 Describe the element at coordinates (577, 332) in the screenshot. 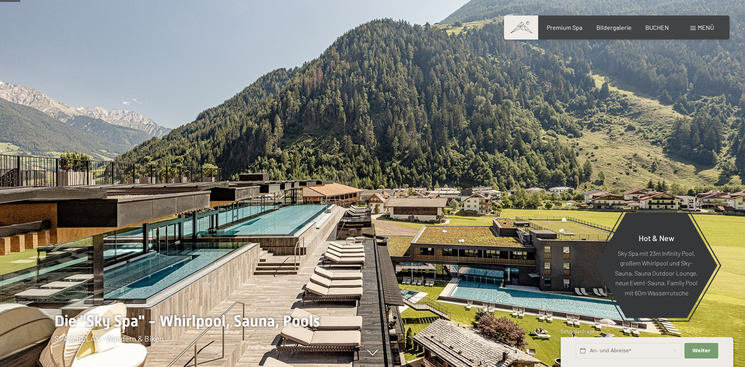

I see `span: Schnellanfrage` at that location.